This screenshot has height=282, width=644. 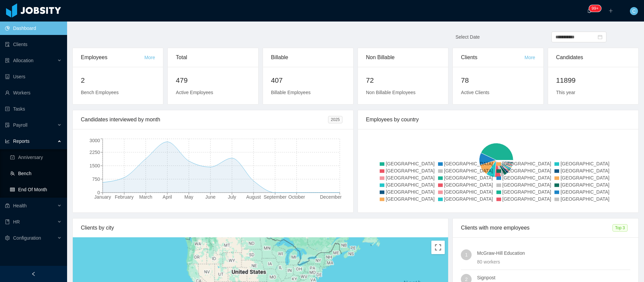 What do you see at coordinates (261, 228) in the screenshot?
I see `div: Clients by city` at bounding box center [261, 228].